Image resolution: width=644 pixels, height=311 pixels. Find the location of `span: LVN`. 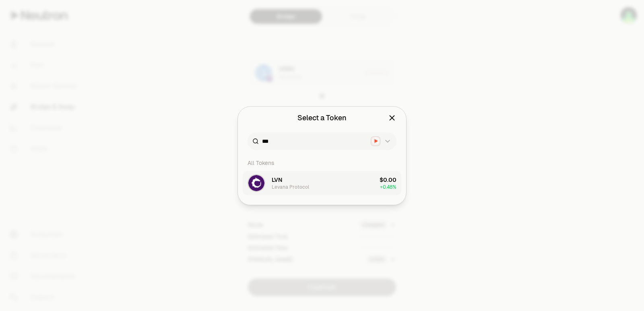

span: LVN is located at coordinates (277, 180).